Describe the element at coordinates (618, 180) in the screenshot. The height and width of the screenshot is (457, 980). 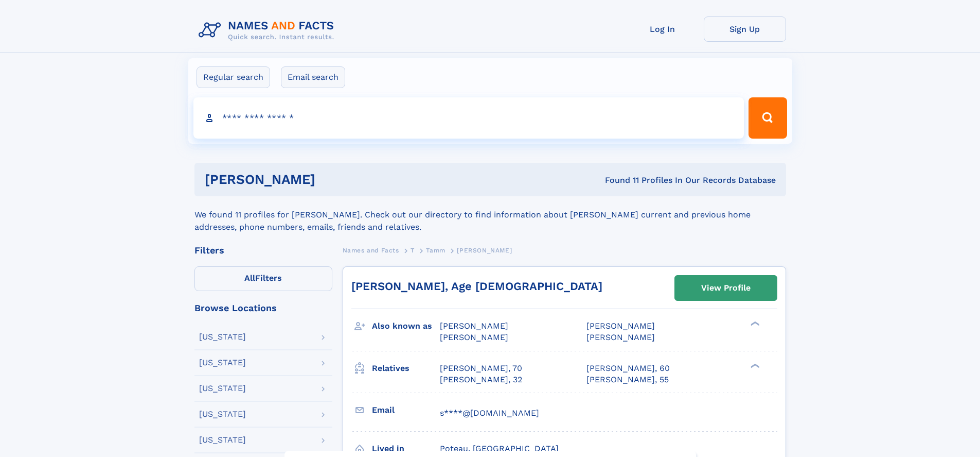
I see `div: Found 11 Profiles In Our Records Database` at that location.